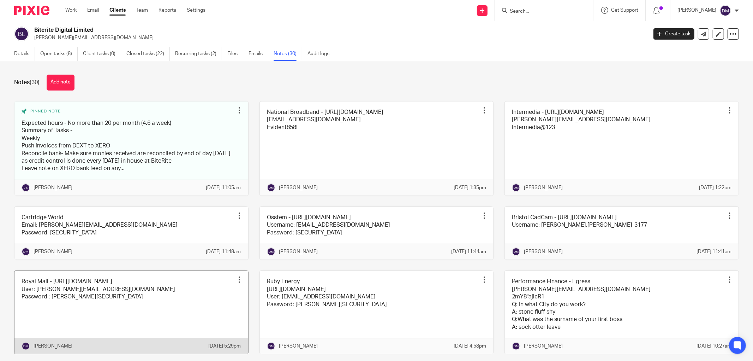 This screenshot has width=753, height=361. I want to click on a: Clients, so click(118, 10).